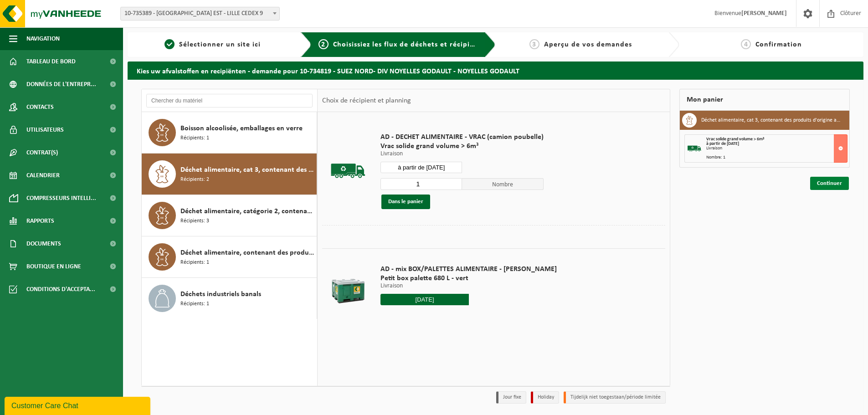 This screenshot has height=415, width=868. Describe the element at coordinates (170, 44) in the screenshot. I see `span: 1` at that location.